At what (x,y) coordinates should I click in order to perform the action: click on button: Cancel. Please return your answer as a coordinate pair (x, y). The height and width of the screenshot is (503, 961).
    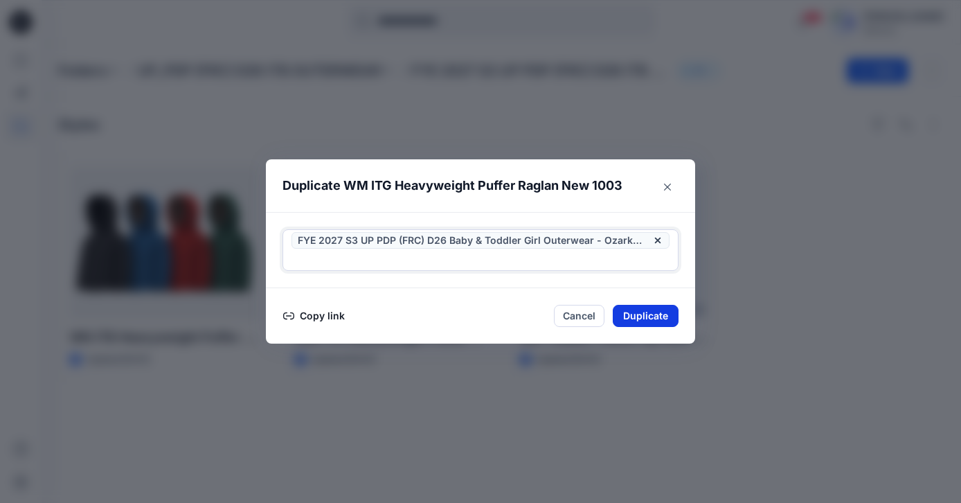
    Looking at the image, I should click on (579, 316).